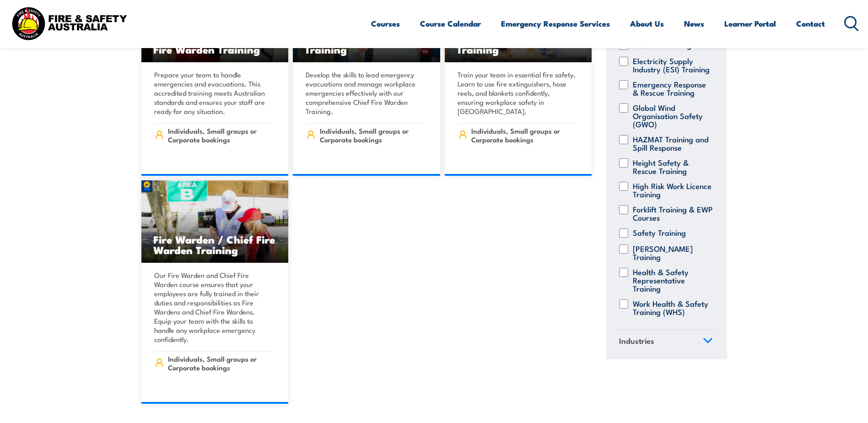 This screenshot has width=868, height=423. I want to click on label: Health & Safety Representative Training, so click(673, 280).